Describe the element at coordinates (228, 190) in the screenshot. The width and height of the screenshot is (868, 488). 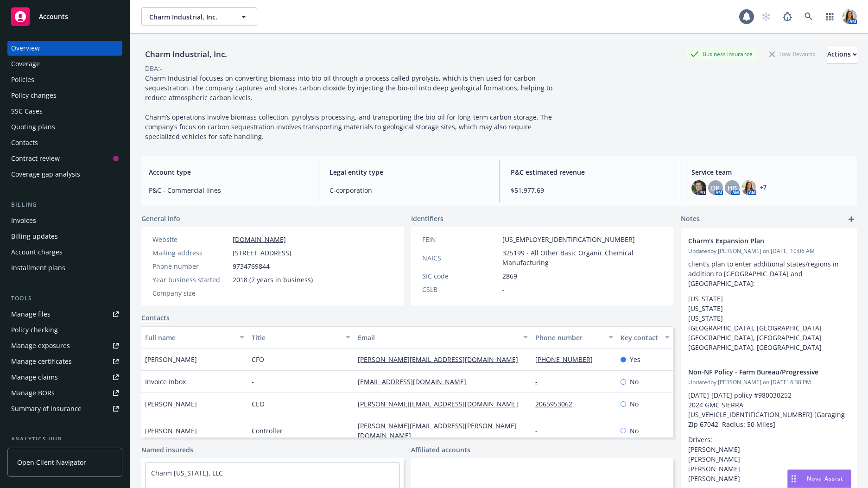
I see `span: P&C - Commercial lines` at that location.